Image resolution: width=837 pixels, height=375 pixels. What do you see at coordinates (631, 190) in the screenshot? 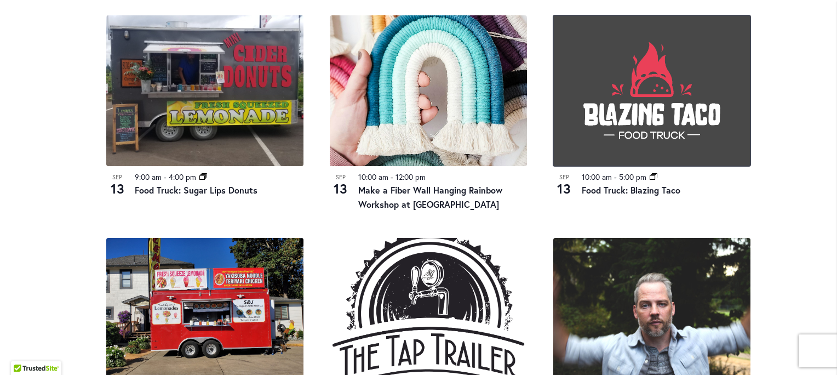
I see `a: Food Truck: Blazing Taco` at bounding box center [631, 190].